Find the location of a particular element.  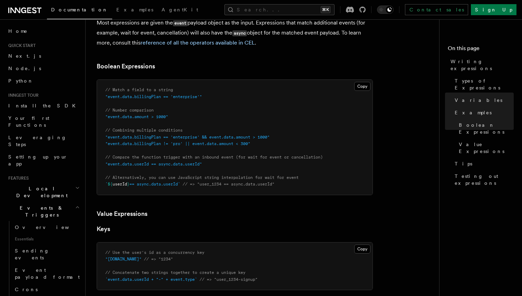

button: Toggle dark mode is located at coordinates (385, 10).